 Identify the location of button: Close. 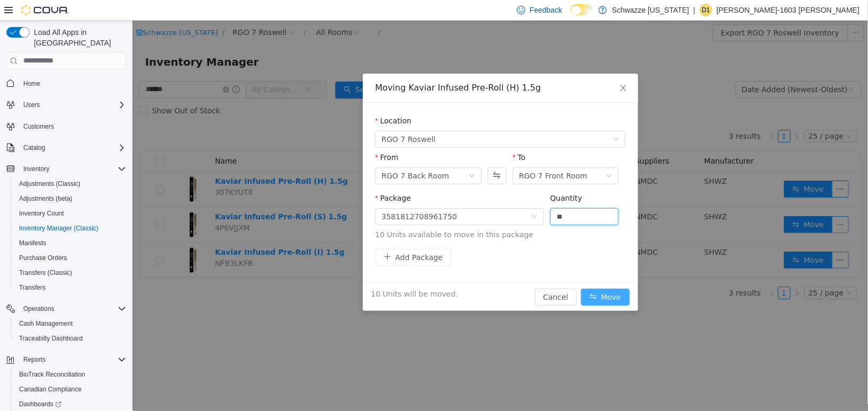
(491, 68).